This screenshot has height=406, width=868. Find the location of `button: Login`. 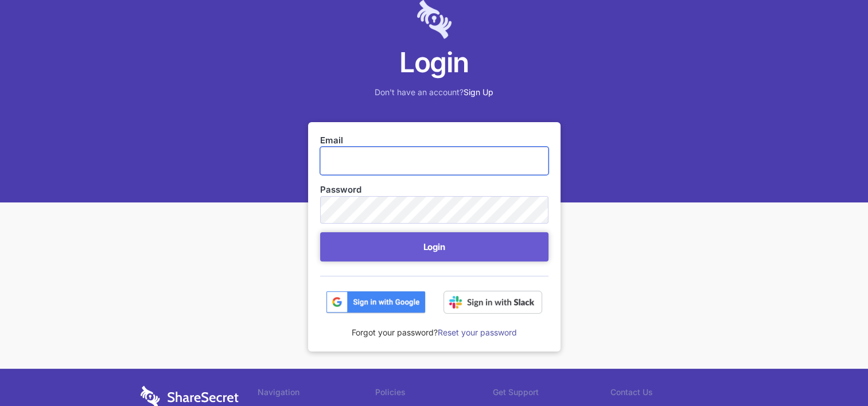

button: Login is located at coordinates (434, 247).